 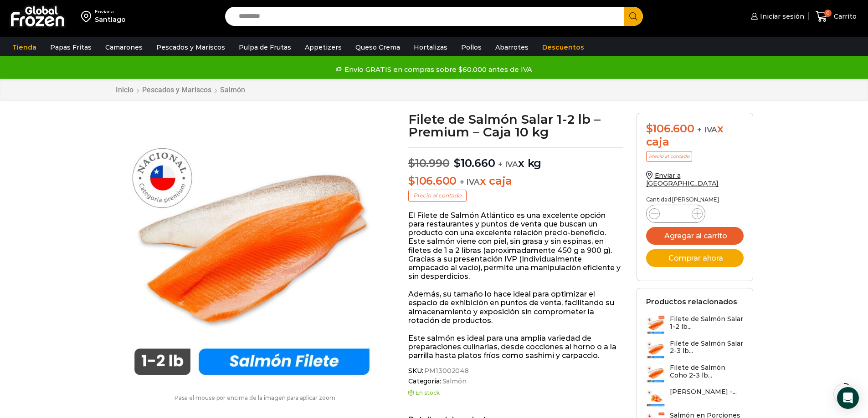 I want to click on span: SKU:, so click(x=515, y=371).